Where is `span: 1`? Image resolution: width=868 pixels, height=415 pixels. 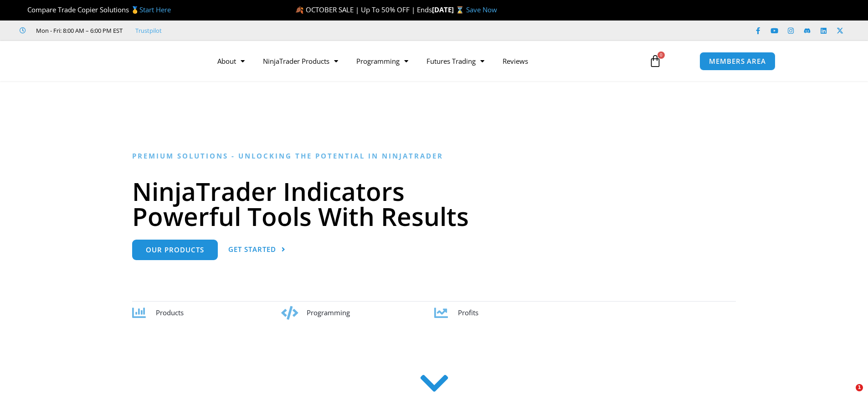
span: 1 is located at coordinates (859, 388).